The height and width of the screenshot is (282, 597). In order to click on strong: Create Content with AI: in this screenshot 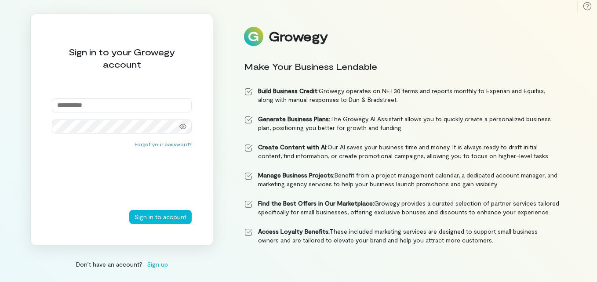, I will do `click(293, 147)`.